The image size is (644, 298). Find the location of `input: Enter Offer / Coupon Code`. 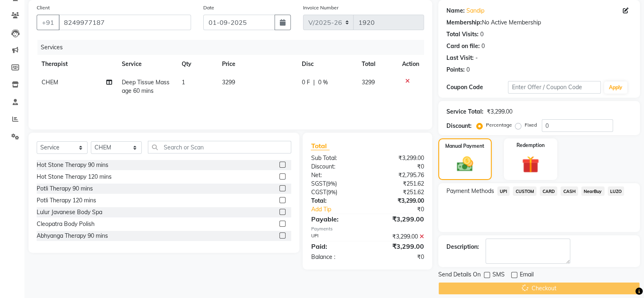

input: Enter Offer / Coupon Code is located at coordinates (554, 87).